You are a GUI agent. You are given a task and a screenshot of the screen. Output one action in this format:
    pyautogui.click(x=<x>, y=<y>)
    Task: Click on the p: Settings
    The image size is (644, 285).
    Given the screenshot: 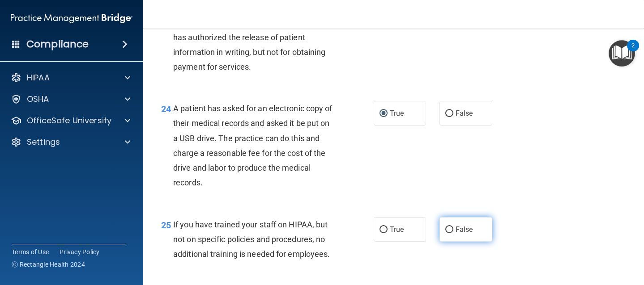 What is the action you would take?
    pyautogui.click(x=44, y=142)
    